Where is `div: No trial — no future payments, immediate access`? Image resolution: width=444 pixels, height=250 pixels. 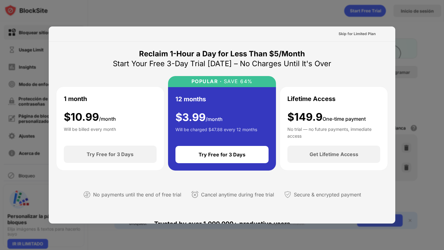
div: No trial — no future payments, immediate access is located at coordinates (334, 132).